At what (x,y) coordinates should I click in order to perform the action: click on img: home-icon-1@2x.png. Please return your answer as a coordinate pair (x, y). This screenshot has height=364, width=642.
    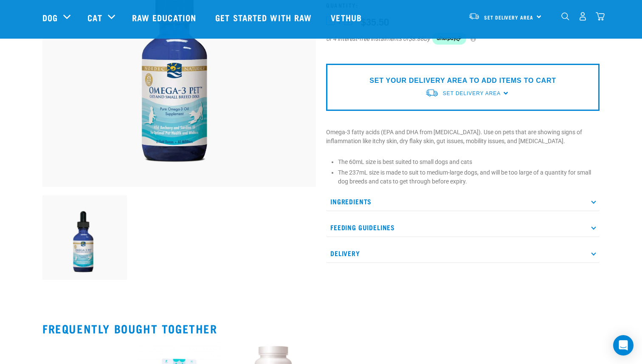
    Looking at the image, I should click on (565, 16).